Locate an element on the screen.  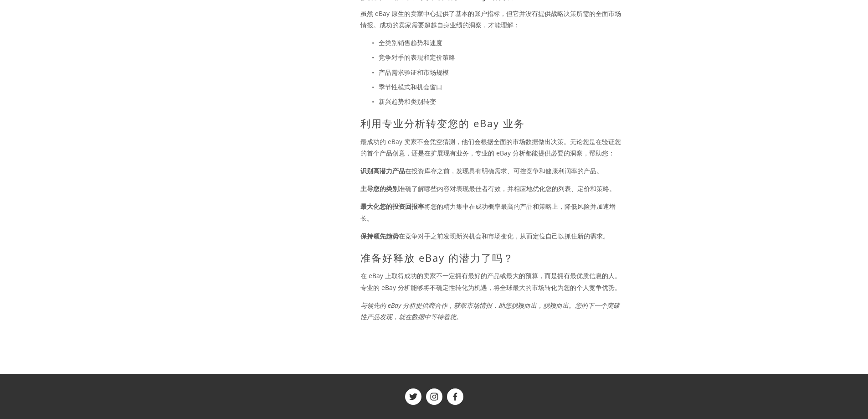
font: 在 eBay 上取得成功的卖家不一定拥有最好的产品或最大的预算，而是拥有最优质信息的人。专业的 eBay 分析能够将不确定性转化为机遇，将全球最大的市场转化为您的个人竞争优势。 is located at coordinates (491, 282).